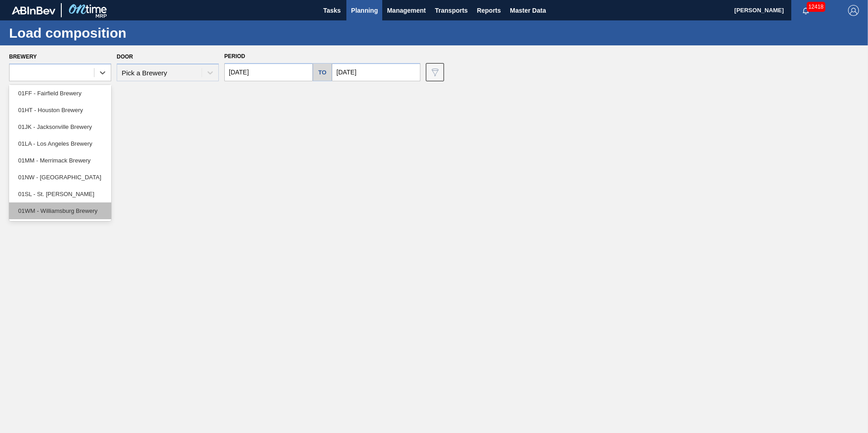 Image resolution: width=868 pixels, height=433 pixels. Describe the element at coordinates (406, 10) in the screenshot. I see `span: Management` at that location.